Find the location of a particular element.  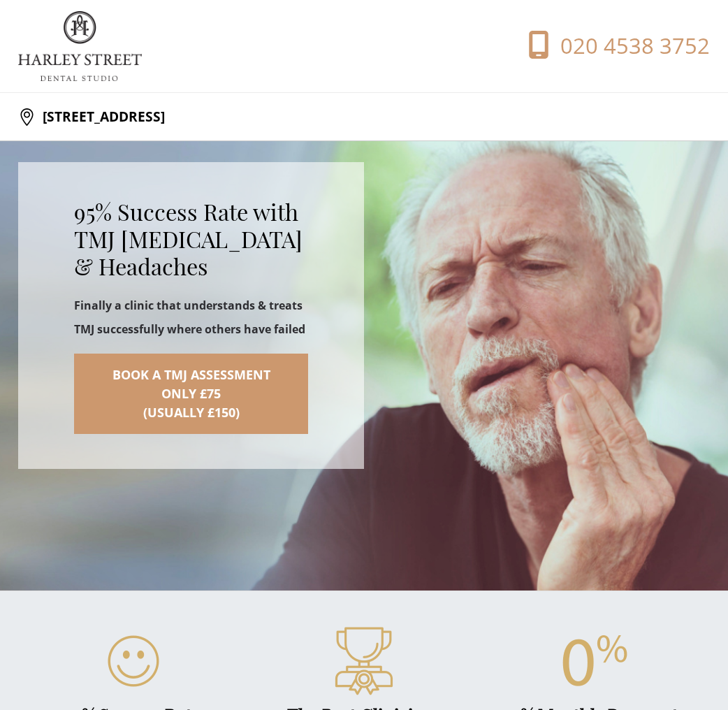

strong: Finally a clinic that understands & treats TMJ successfully where others have failed is located at coordinates (189, 317).